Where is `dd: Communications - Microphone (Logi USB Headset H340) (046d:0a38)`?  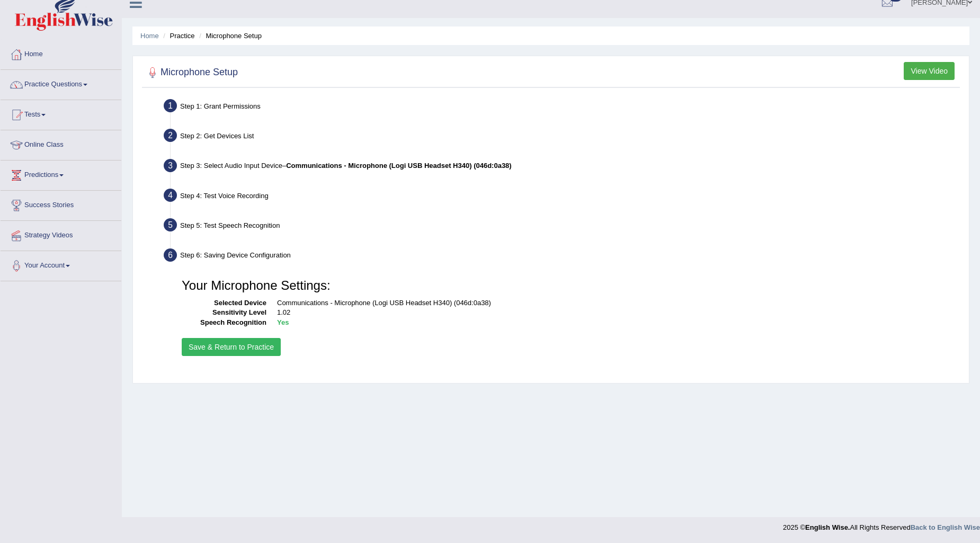 dd: Communications - Microphone (Logi USB Headset H340) (046d:0a38) is located at coordinates (614, 303).